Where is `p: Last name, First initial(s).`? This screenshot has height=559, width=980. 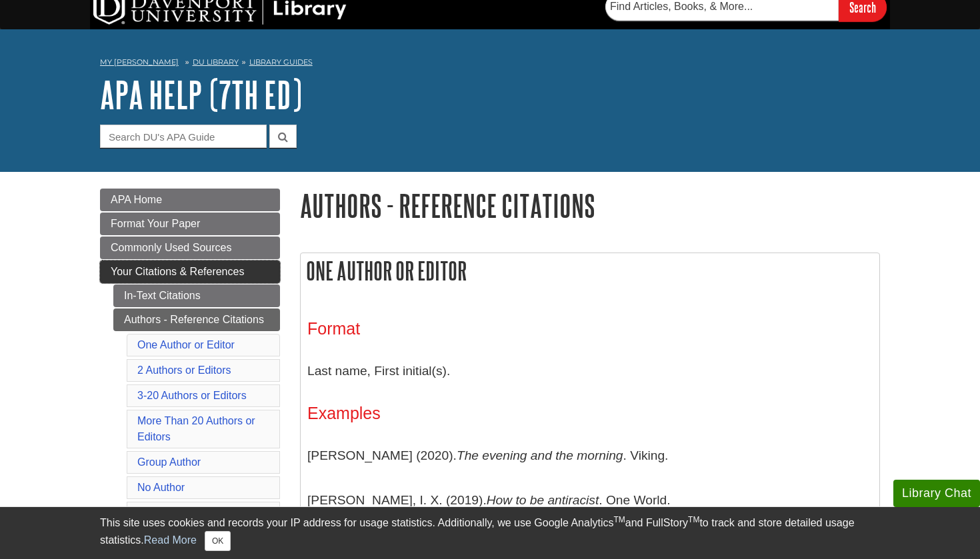 p: Last name, First initial(s). is located at coordinates (590, 372).